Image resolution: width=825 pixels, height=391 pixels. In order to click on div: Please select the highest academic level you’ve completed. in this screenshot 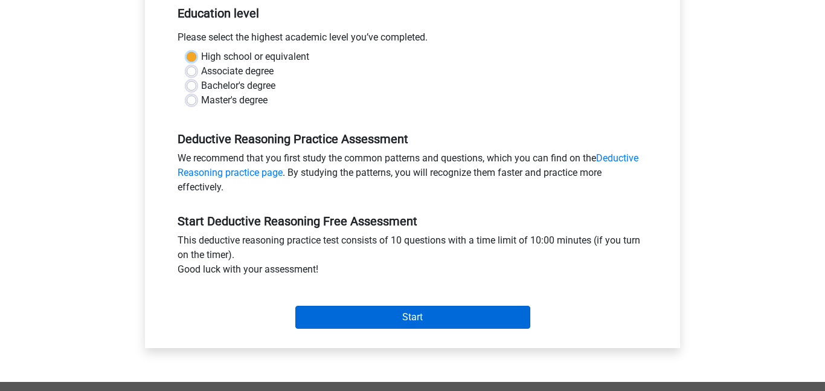, I will do `click(413, 40)`.